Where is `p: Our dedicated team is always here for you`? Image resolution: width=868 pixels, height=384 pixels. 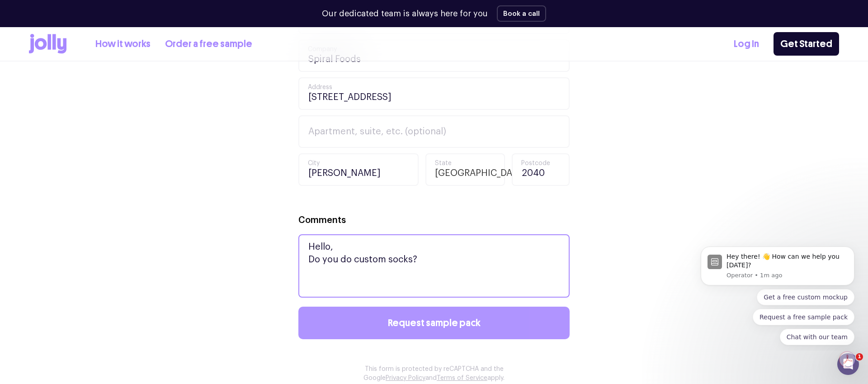
p: Our dedicated team is always here for you is located at coordinates (405, 13).